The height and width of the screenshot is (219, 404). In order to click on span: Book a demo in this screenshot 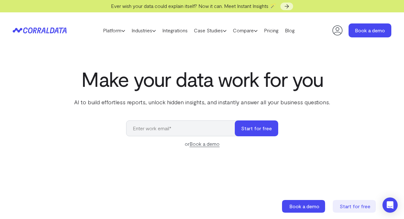, I will do `click(304, 206)`.